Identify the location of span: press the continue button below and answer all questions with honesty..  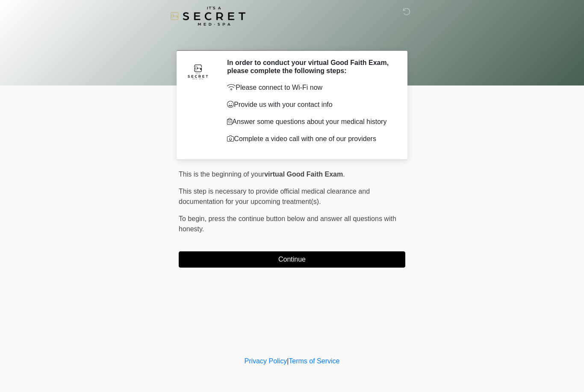
(288, 224).